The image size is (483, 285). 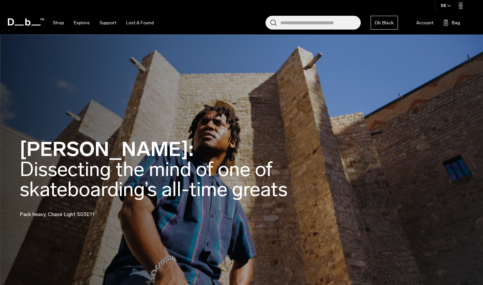 What do you see at coordinates (82, 23) in the screenshot?
I see `a: Explore` at bounding box center [82, 23].